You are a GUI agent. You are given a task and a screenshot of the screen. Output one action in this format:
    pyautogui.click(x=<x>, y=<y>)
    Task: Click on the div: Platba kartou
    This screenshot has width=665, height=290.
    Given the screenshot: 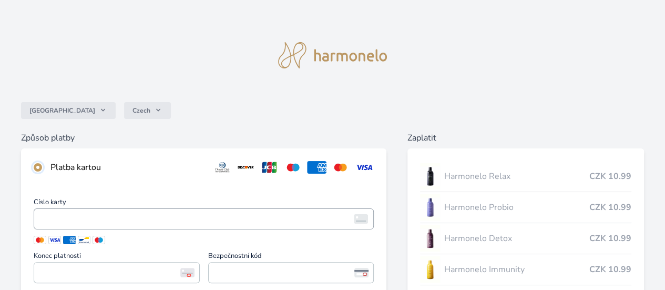 What is the action you would take?
    pyautogui.click(x=127, y=167)
    